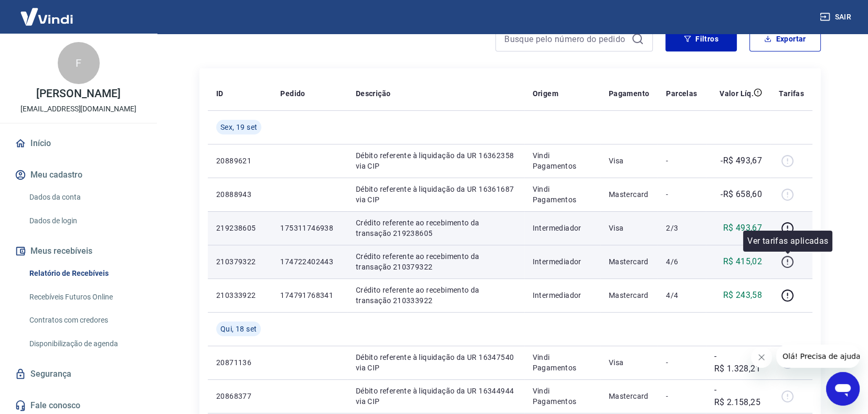 This screenshot has height=414, width=868. Describe the element at coordinates (545, 93) in the screenshot. I see `p: Origem` at that location.